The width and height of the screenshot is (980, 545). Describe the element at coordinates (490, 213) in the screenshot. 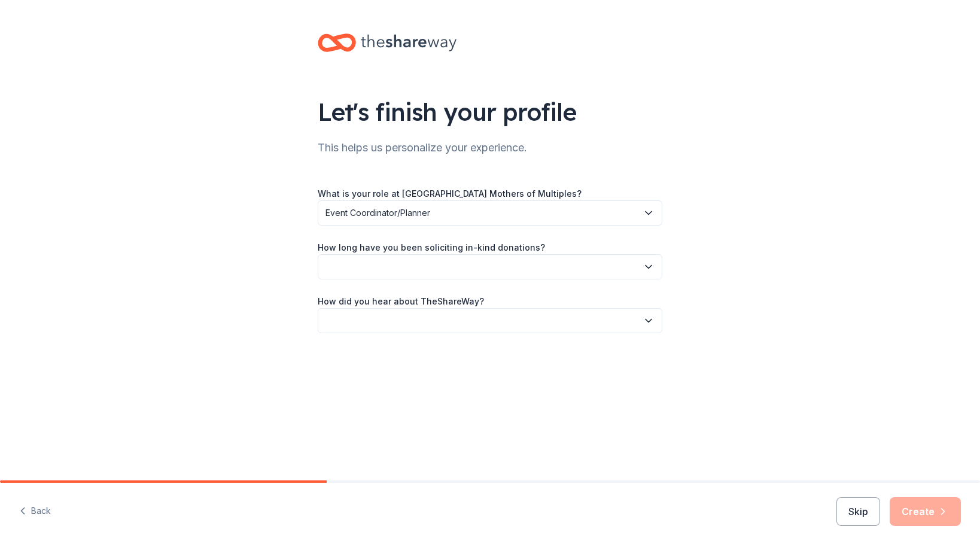

I see `button: Event Coordinator/Planner` at that location.